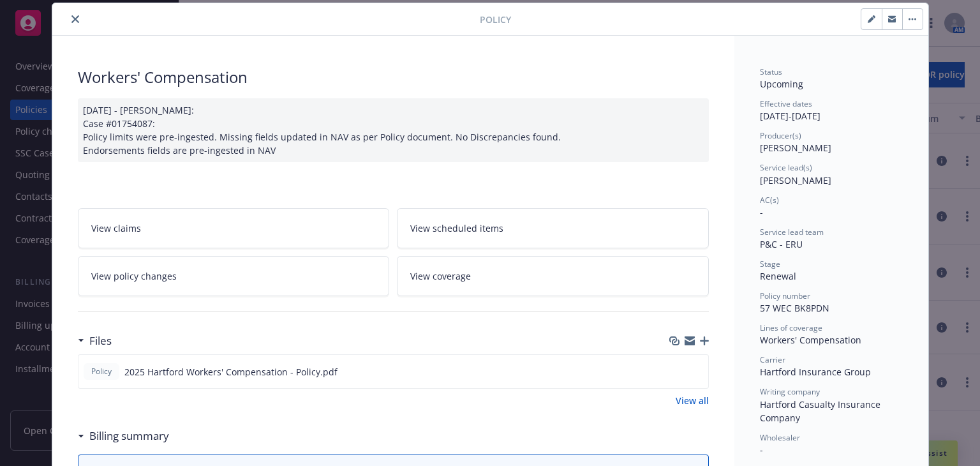 The height and width of the screenshot is (466, 980). What do you see at coordinates (794, 307) in the screenshot?
I see `span: 57 WEC BK8PDN` at bounding box center [794, 307].